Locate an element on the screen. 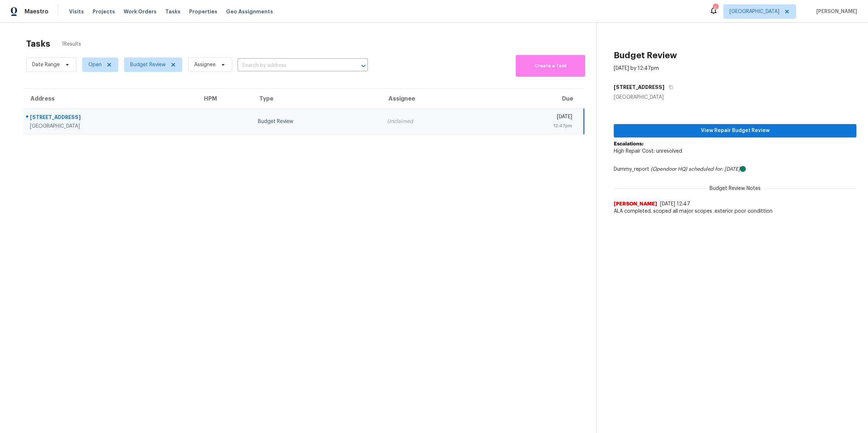 The width and height of the screenshot is (868, 433). span: High Repair Cost: unresolved is located at coordinates (648, 151).